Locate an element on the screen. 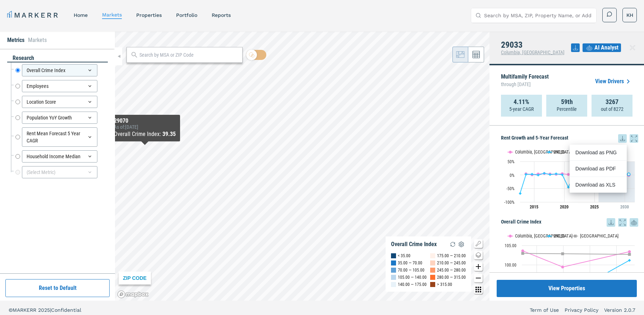  li: Markets is located at coordinates (38, 40).